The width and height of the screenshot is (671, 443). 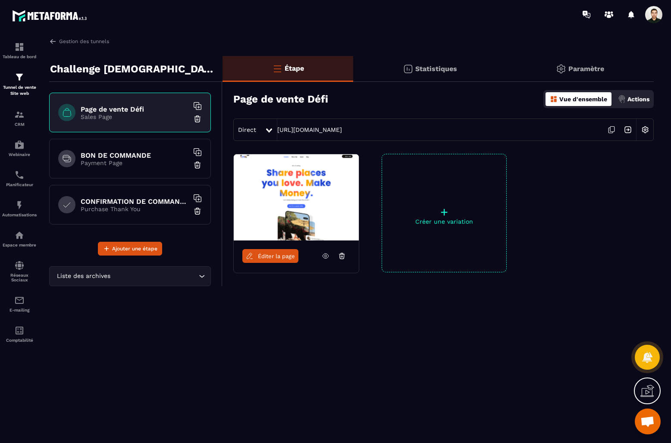 What do you see at coordinates (561, 69) in the screenshot?
I see `img: setting-gr.5f69749f.svg` at bounding box center [561, 69].